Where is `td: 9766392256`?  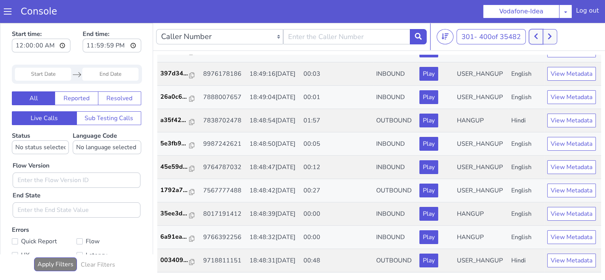 td: 9766392256 is located at coordinates (223, 214).